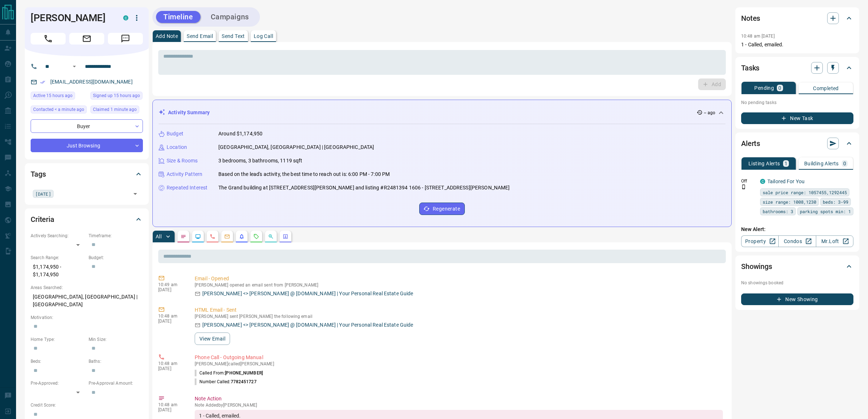 The width and height of the screenshot is (868, 419). Describe the element at coordinates (709, 113) in the screenshot. I see `p: -- ago` at that location.